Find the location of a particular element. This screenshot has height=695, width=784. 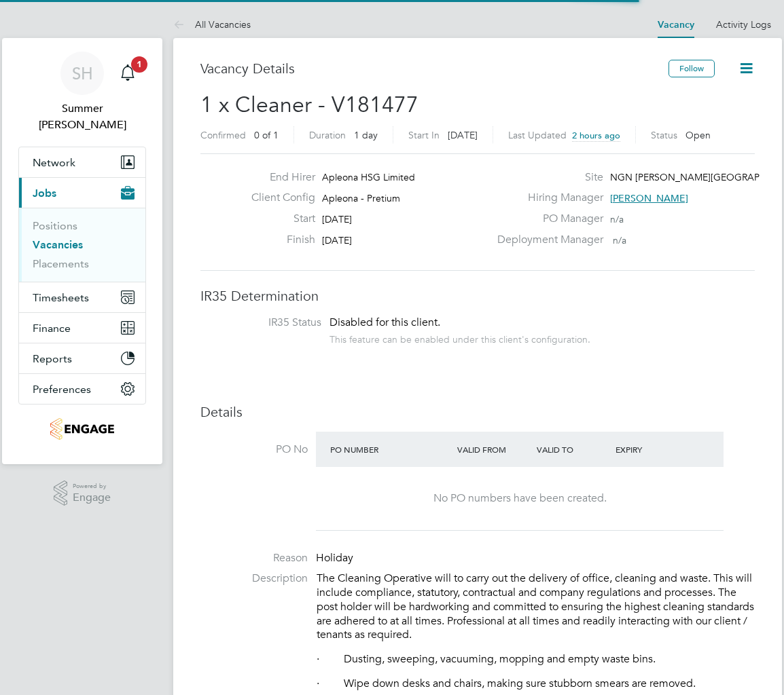

span: Preferences is located at coordinates (62, 389).